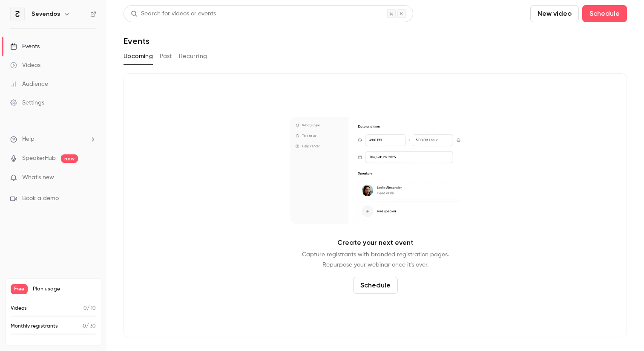  I want to click on p: / 30, so click(89, 327).